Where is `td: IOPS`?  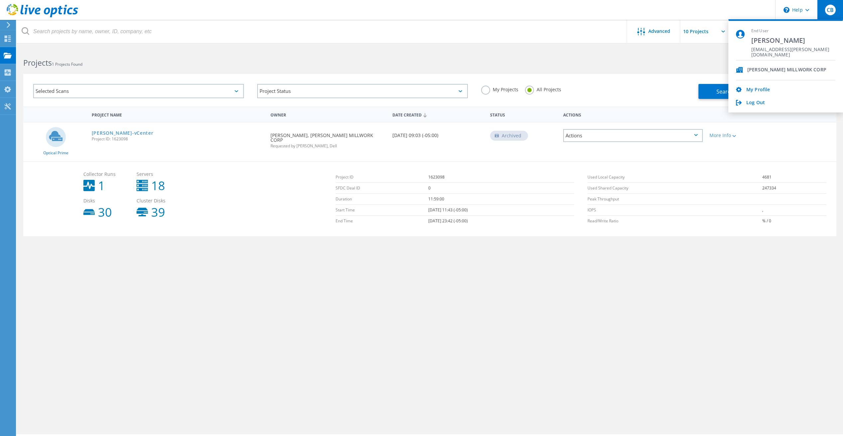
td: IOPS is located at coordinates (675, 210).